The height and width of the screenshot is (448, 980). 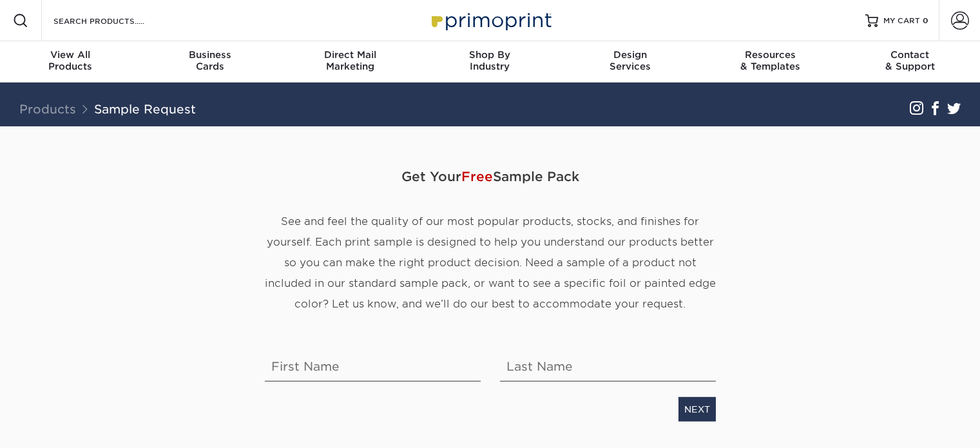 I want to click on a: Products, so click(x=47, y=109).